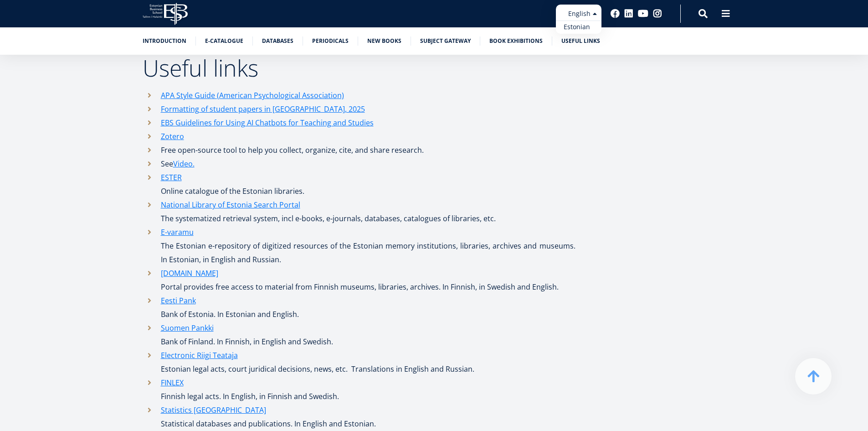 The height and width of the screenshot is (431, 868). I want to click on li: Bank of Finland. In Finnish, in English and Swedish., so click(359, 335).